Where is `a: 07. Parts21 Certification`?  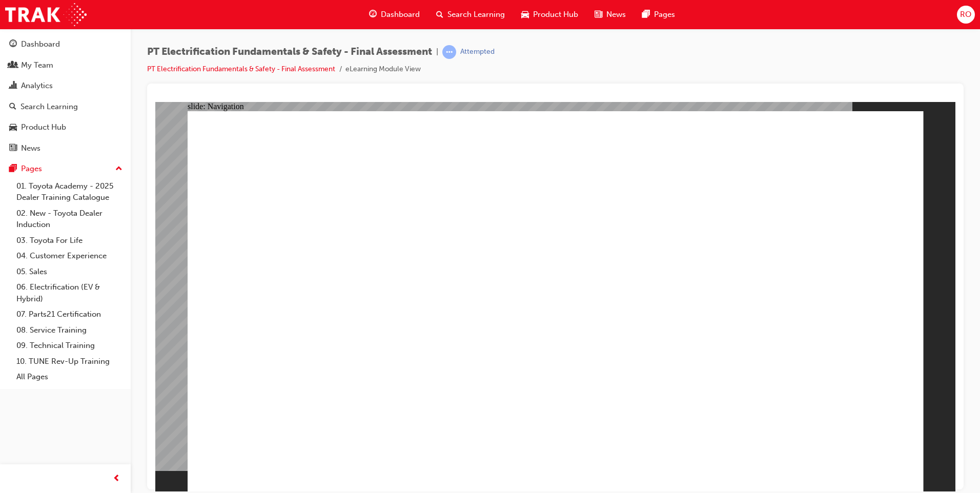
a: 07. Parts21 Certification is located at coordinates (69, 314).